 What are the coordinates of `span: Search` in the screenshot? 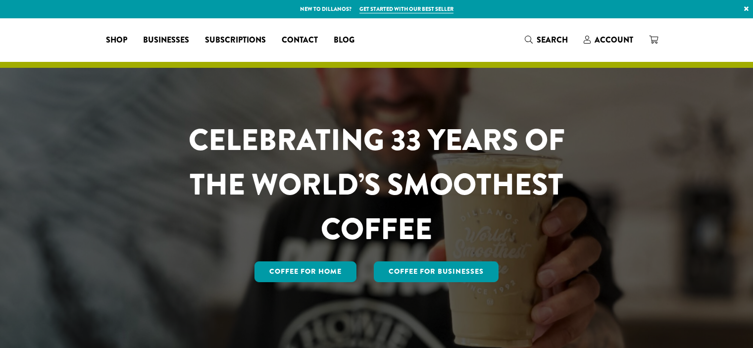 It's located at (552, 40).